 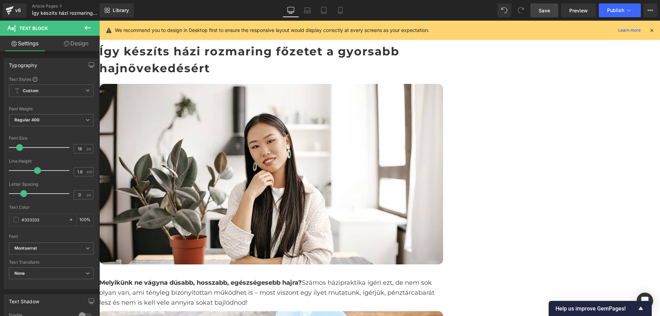 I want to click on div: Line Height, so click(x=51, y=161).